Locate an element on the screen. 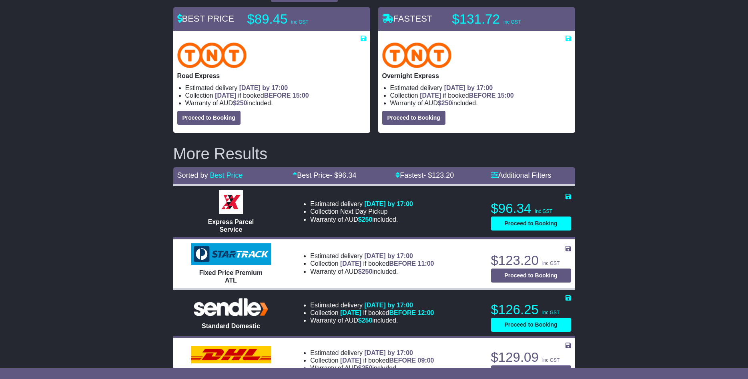 The width and height of the screenshot is (748, 379). img: Sendle: Standard Domestic is located at coordinates (231, 307).